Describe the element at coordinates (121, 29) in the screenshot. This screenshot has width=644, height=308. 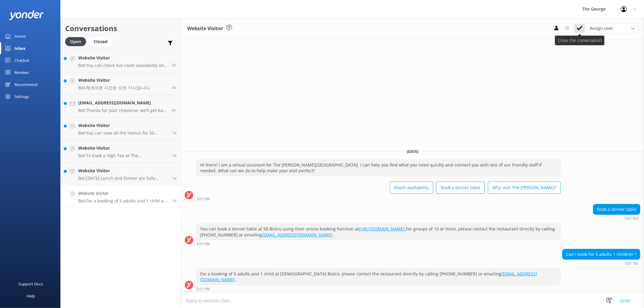
I see `h2: Conversations` at that location.